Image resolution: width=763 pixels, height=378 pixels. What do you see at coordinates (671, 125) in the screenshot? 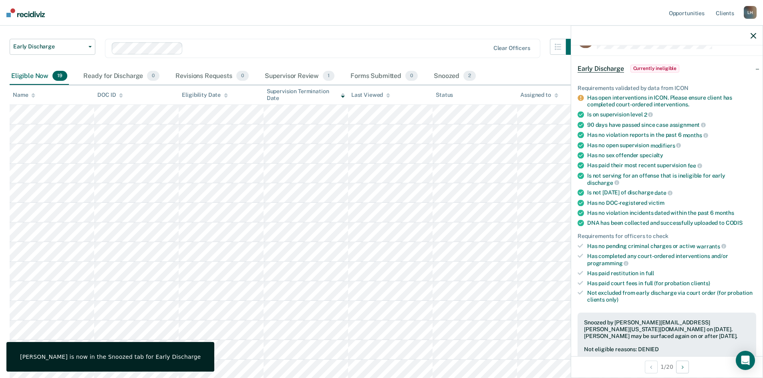
I see `div: 90 days have passed since case` at bounding box center [671, 125].